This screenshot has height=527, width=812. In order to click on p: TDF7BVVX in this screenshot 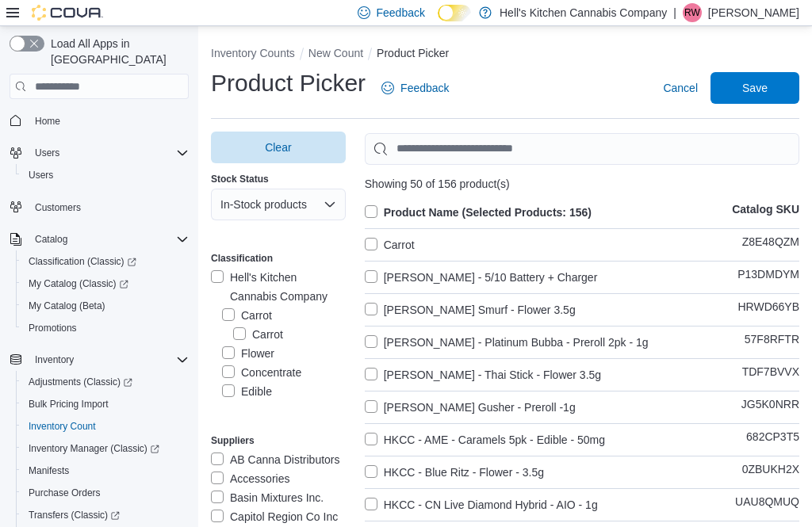, I will do `click(771, 375)`.